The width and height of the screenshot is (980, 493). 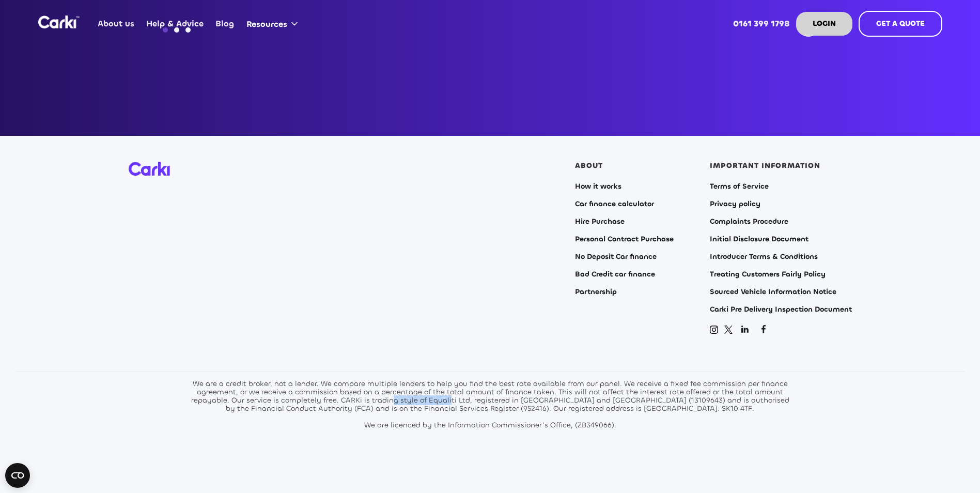 What do you see at coordinates (491, 405) in the screenshot?
I see `div: We are a credit broker, not a lender. We compare multiple lenders to help you find the best rate ...` at bounding box center [491, 405].